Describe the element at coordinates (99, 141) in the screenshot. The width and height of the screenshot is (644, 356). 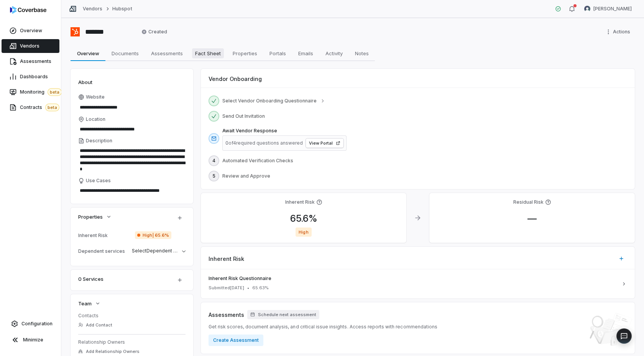
I see `span: Description` at that location.